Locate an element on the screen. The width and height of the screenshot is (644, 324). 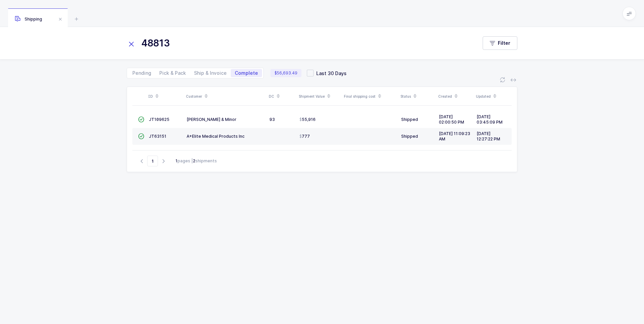
b: 1 is located at coordinates (177, 161).